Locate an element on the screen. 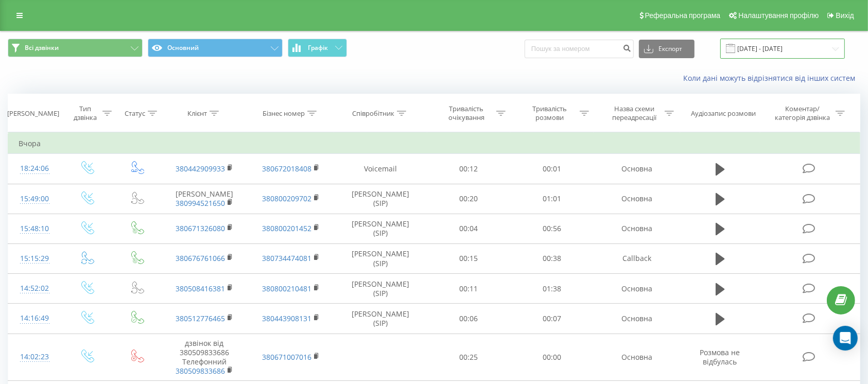 The width and height of the screenshot is (868, 384). td: 01:38 is located at coordinates (552, 289).